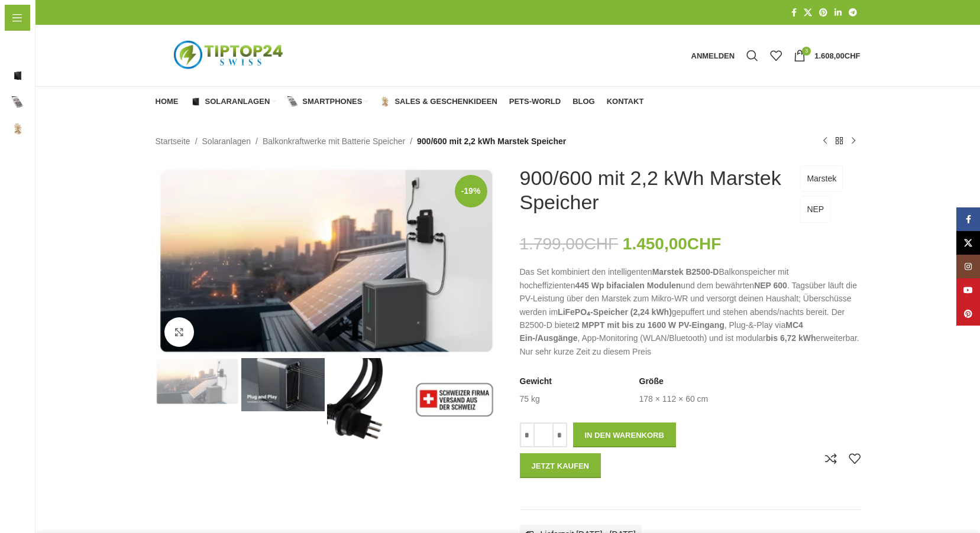 Image resolution: width=980 pixels, height=533 pixels. I want to click on td: 75 kg, so click(530, 400).